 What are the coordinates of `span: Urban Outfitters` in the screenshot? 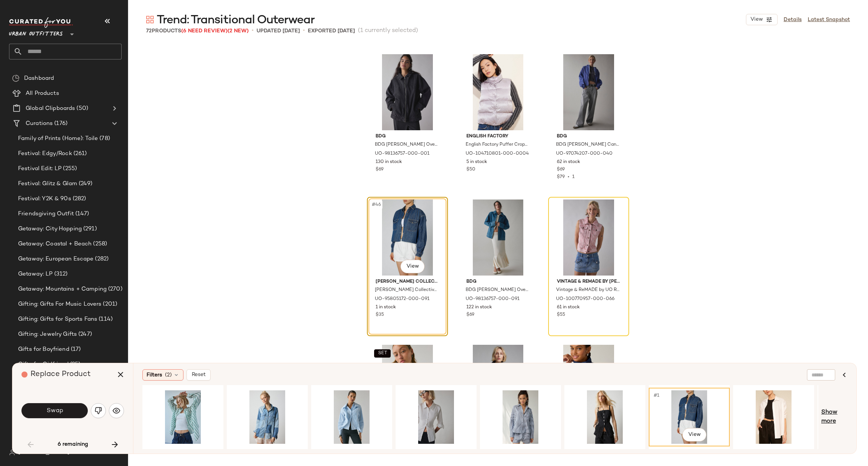 It's located at (36, 32).